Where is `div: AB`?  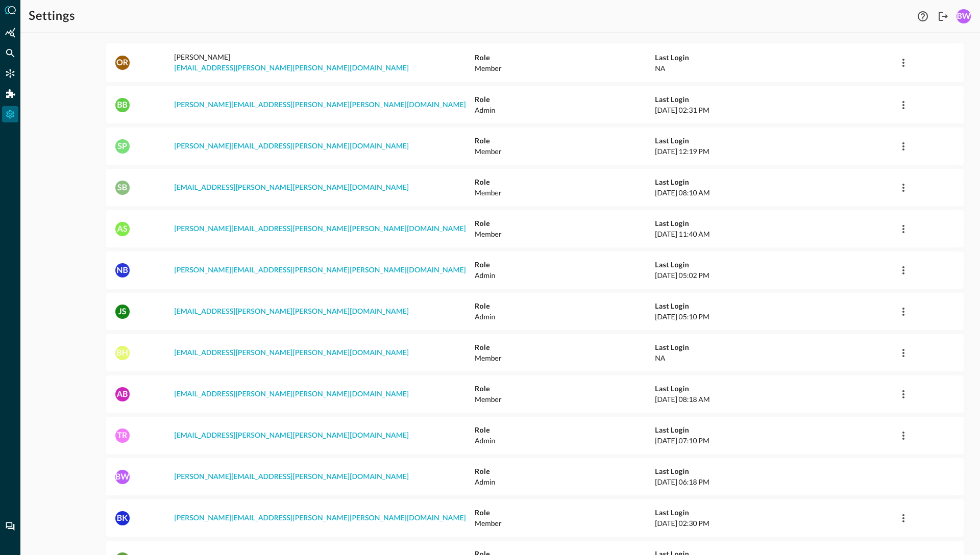
div: AB is located at coordinates (123, 394).